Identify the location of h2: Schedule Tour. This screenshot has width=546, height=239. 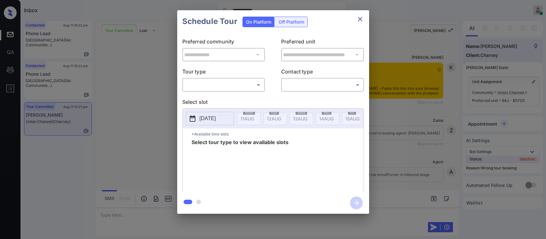
(210, 21).